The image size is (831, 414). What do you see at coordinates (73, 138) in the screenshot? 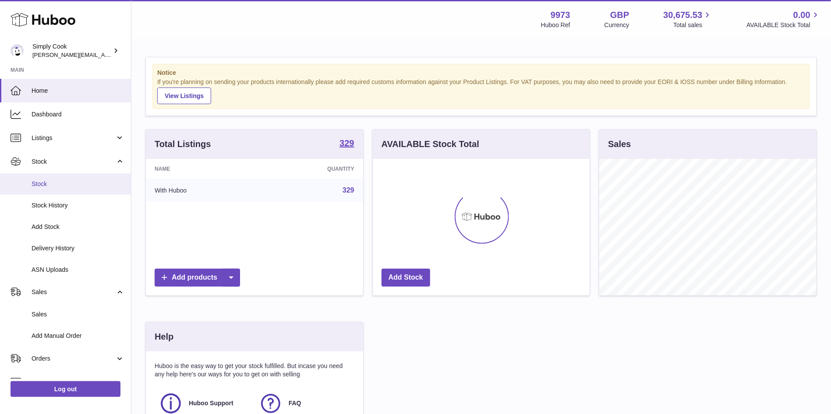
I see `span: Listings` at bounding box center [73, 138].